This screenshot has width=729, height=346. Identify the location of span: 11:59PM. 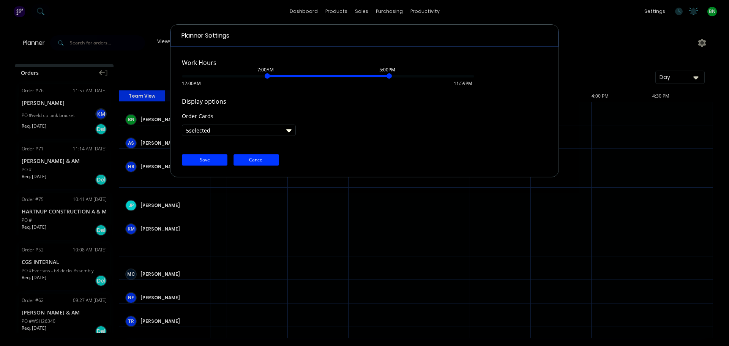
(463, 84).